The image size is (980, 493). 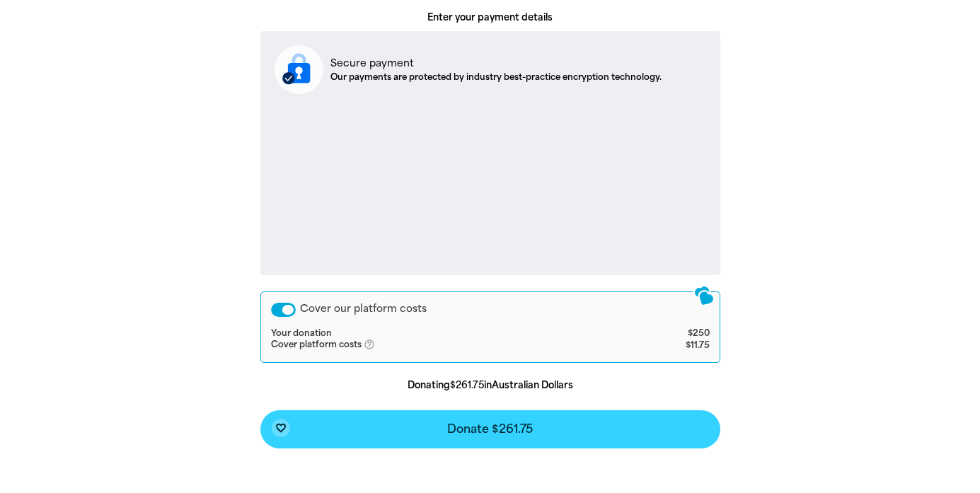 I want to click on p: Our payments are protected by industry best-practice encryption technology., so click(x=496, y=77).